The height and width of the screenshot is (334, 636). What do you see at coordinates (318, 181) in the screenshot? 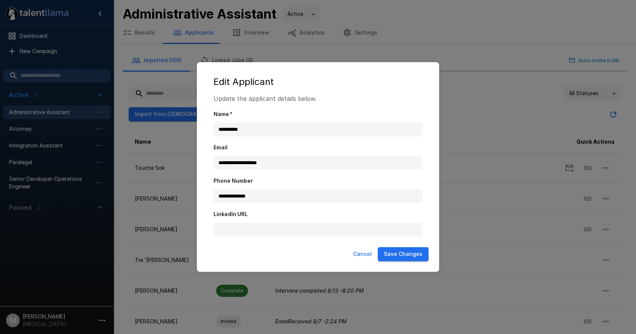
I see `label: Phone Number` at bounding box center [318, 181].